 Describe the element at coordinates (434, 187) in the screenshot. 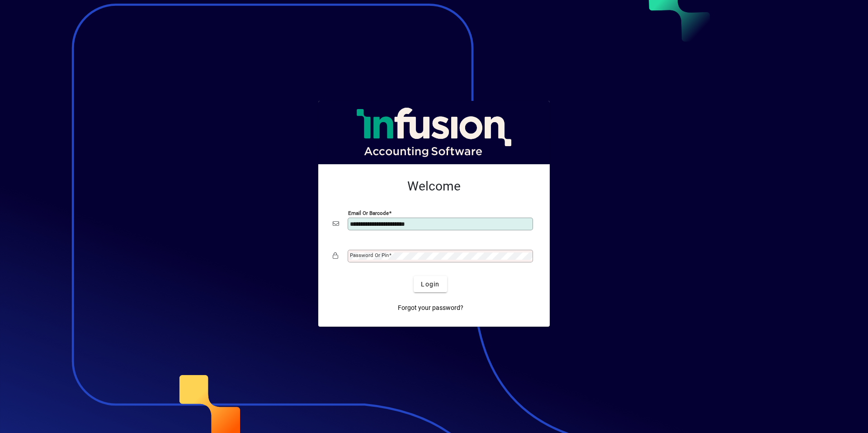

I see `h2: Welcome` at that location.